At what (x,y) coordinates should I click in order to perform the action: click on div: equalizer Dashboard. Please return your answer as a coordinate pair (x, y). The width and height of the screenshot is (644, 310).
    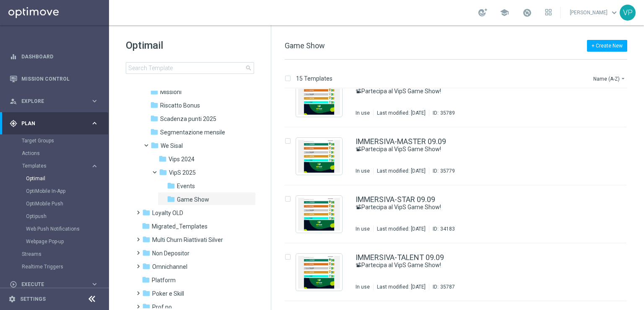
    Looking at the image, I should click on (54, 57).